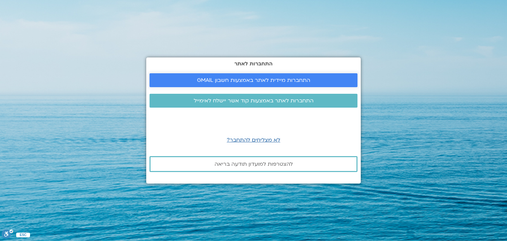 The width and height of the screenshot is (507, 241). I want to click on a: התחברות מיידית לאתר באמצעות חשבון GMAIL, so click(253, 80).